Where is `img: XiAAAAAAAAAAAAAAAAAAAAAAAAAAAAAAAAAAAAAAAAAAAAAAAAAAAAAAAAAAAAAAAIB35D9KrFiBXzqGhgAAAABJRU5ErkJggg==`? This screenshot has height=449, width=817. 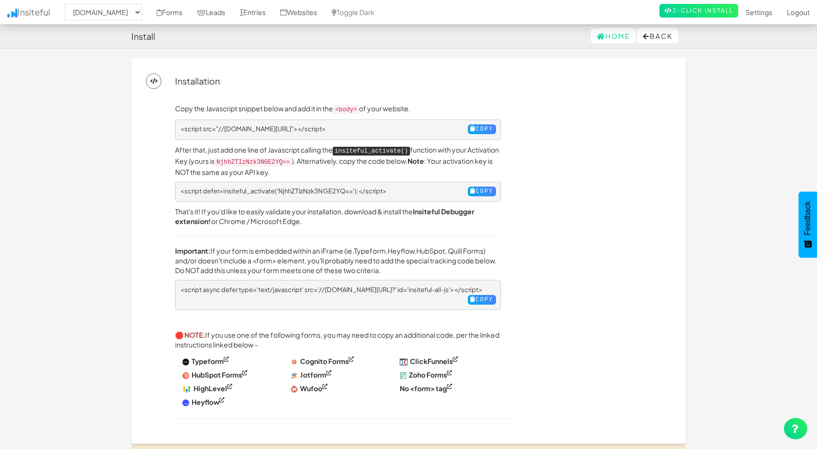
img: XiAAAAAAAAAAAAAAAAAAAAAAAAAAAAAAAAAAAAAAAAAAAAAAAAAAAAAAAAAAAAAAAIB35D9KrFiBXzqGhgAAAABJRU5ErkJggg== is located at coordinates (186, 362).